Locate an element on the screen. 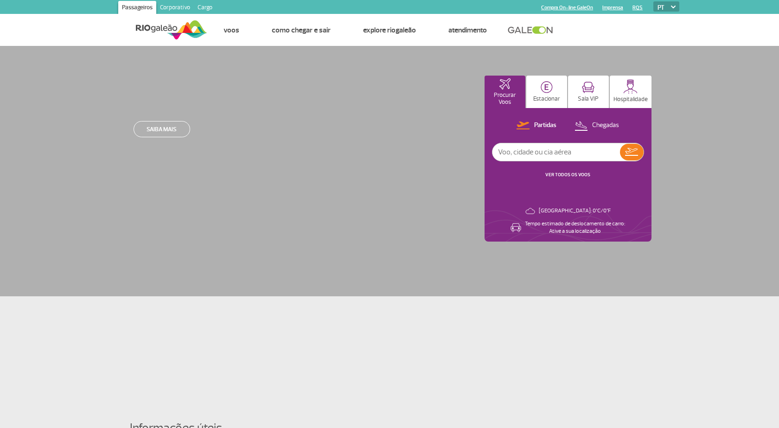  a: Como chegar e sair is located at coordinates (301, 30).